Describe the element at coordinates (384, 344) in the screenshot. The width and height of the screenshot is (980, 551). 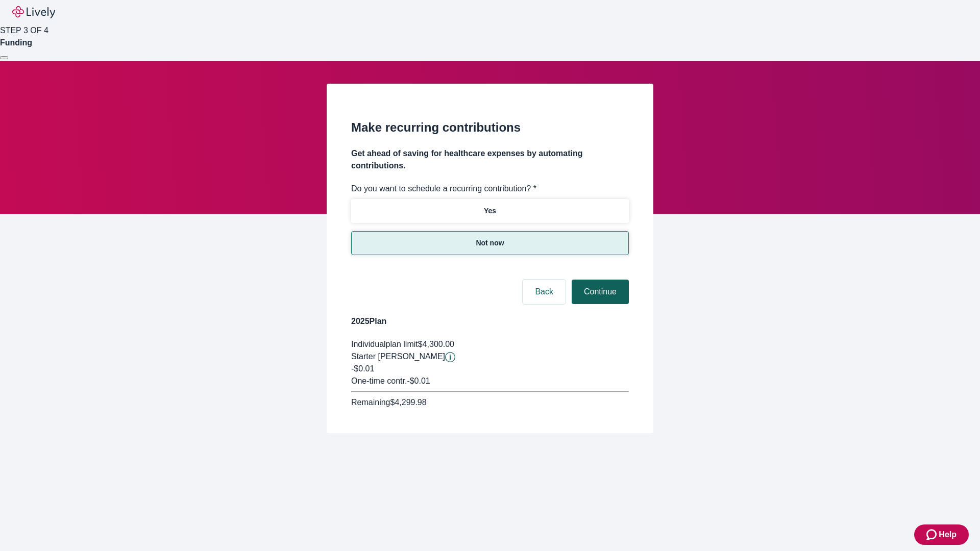
I see `span: Individual plan limit` at that location.